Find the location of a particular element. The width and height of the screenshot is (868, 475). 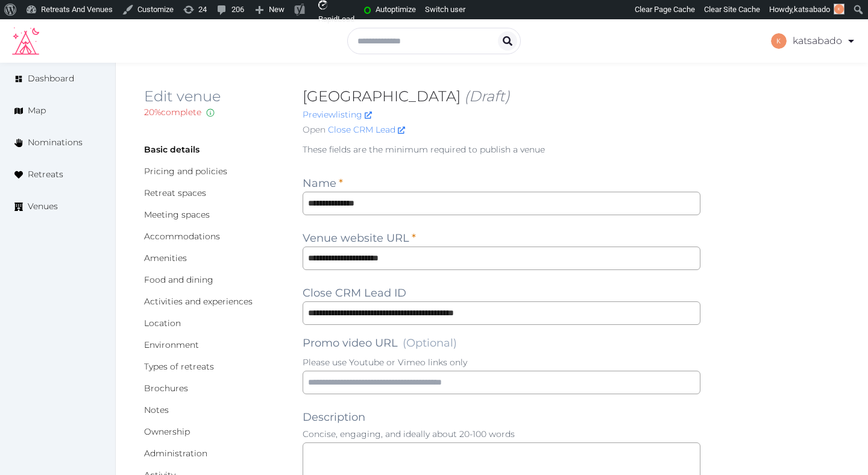

a: Administration is located at coordinates (175, 453).